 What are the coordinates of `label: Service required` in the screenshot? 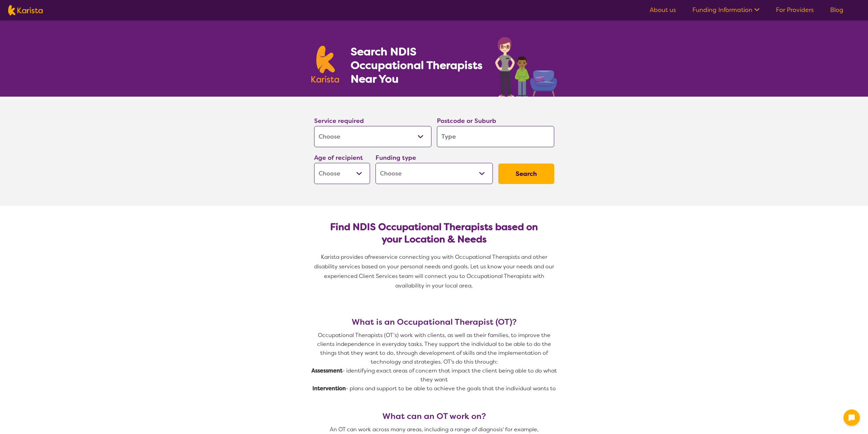 It's located at (340, 121).